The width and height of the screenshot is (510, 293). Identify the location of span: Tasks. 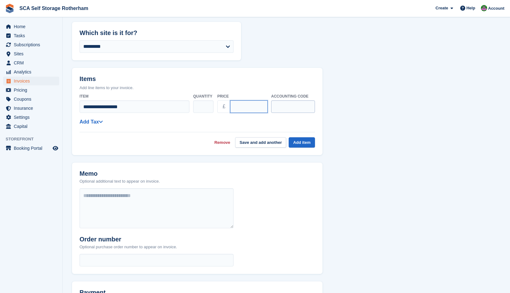
(33, 36).